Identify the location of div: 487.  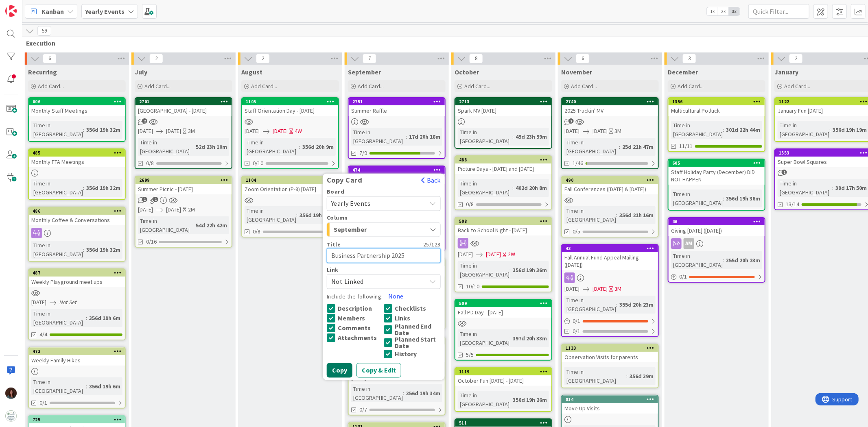
(77, 273).